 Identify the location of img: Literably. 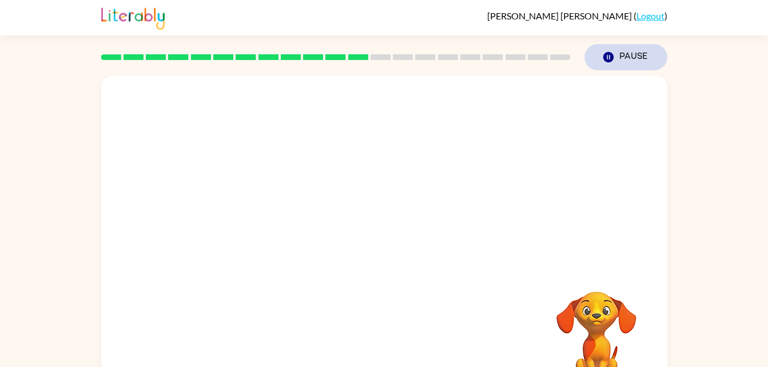
(133, 17).